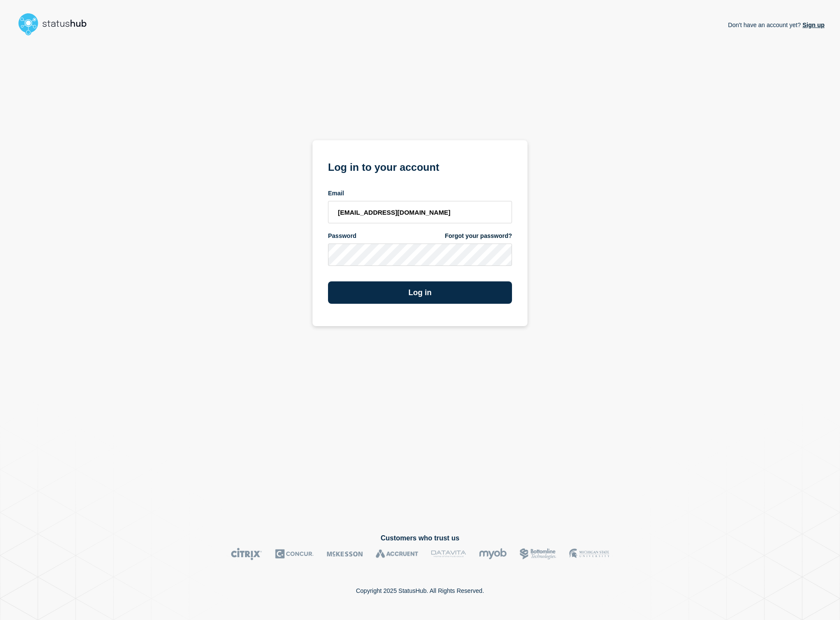  I want to click on img: Bottomline logo, so click(538, 553).